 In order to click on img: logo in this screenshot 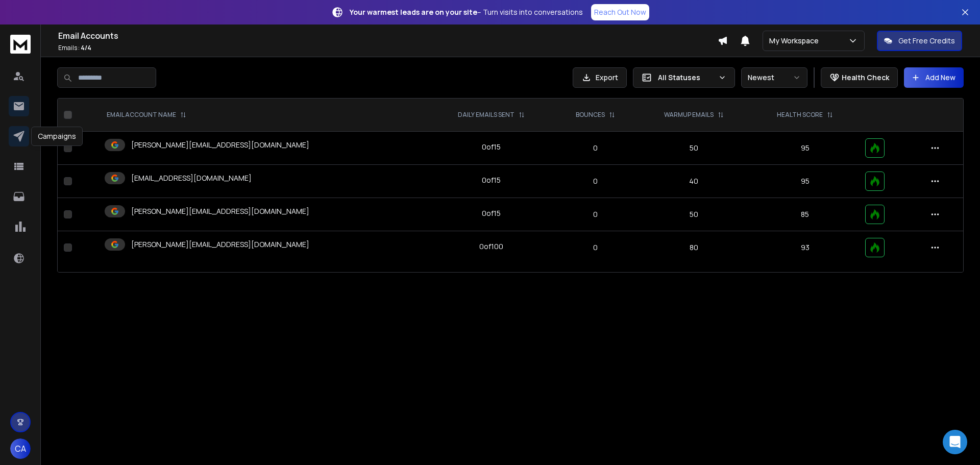, I will do `click(21, 44)`.